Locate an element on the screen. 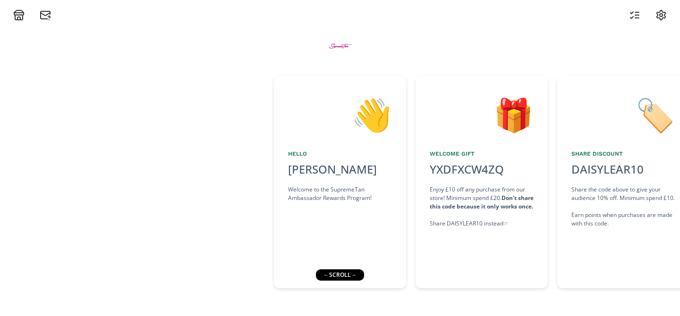 The height and width of the screenshot is (316, 680). img: BtZWWMaMEGZe is located at coordinates (340, 46).